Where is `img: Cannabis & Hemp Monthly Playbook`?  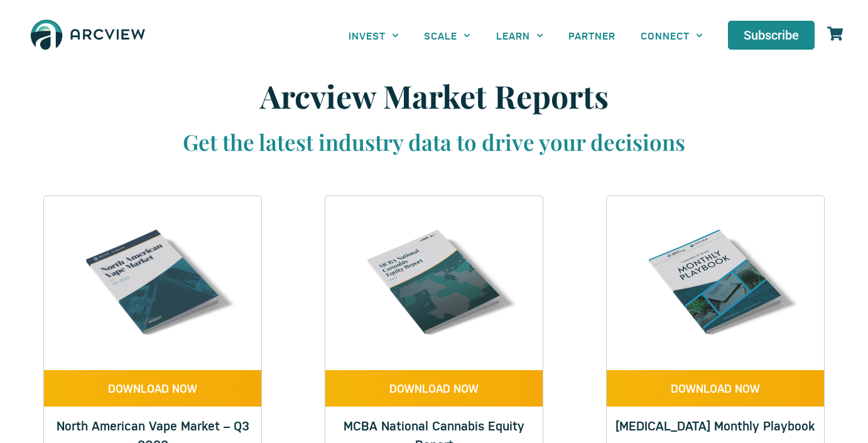
img: Cannabis & Hemp Monthly Playbook is located at coordinates (716, 283).